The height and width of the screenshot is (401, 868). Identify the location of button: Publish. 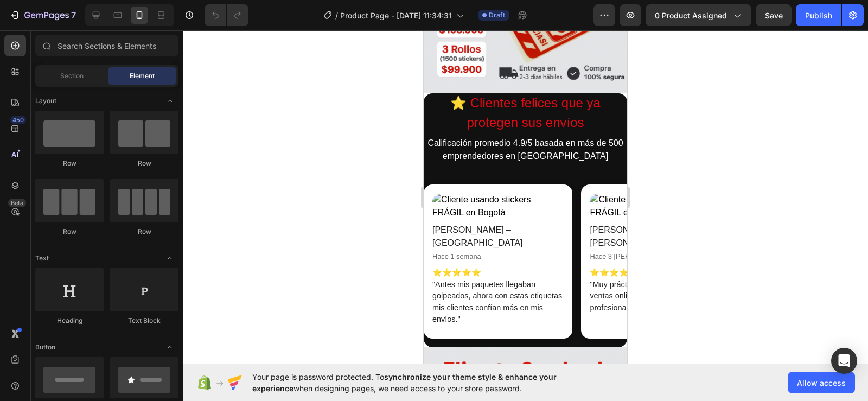
(818, 15).